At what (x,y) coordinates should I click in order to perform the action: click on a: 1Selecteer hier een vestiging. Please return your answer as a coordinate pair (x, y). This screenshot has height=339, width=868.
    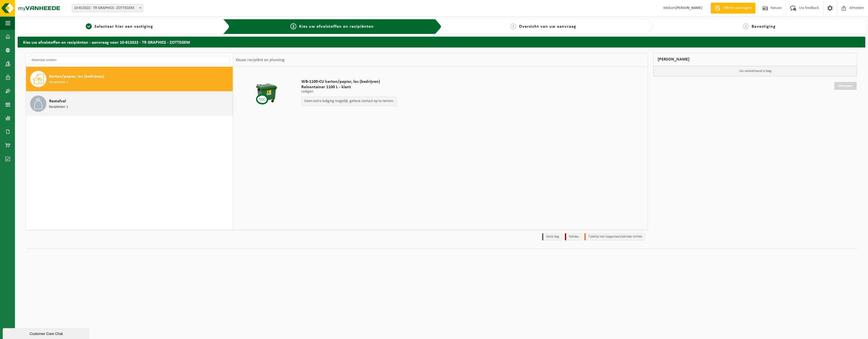
    Looking at the image, I should click on (120, 26).